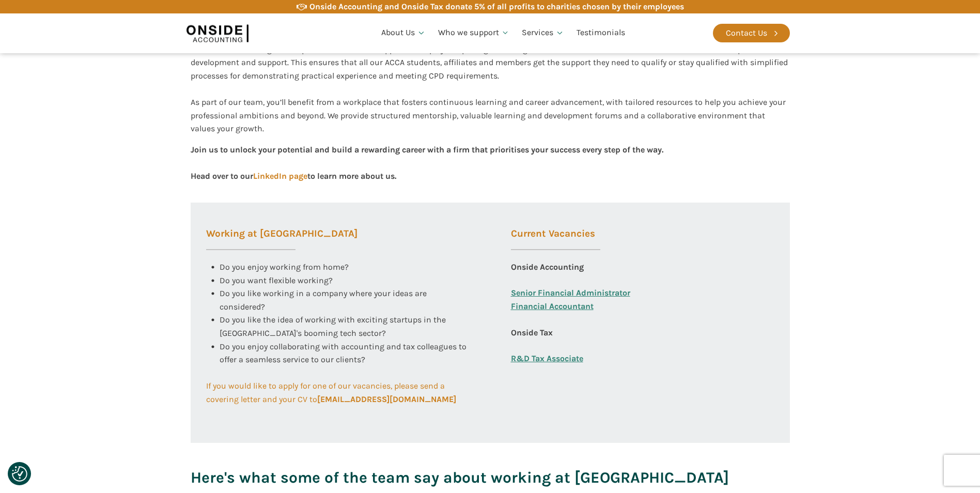  What do you see at coordinates (324, 299) in the screenshot?
I see `span: Do you like working in a company where your ideas are considered?` at bounding box center [324, 299].